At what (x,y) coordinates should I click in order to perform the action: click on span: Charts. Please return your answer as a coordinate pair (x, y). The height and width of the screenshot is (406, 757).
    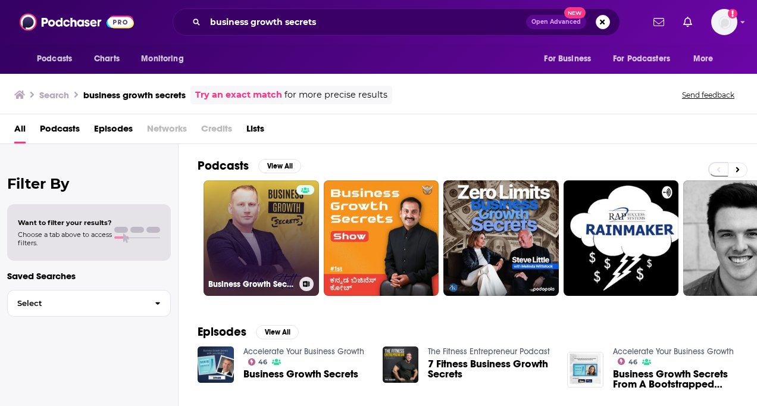
    Looking at the image, I should click on (107, 59).